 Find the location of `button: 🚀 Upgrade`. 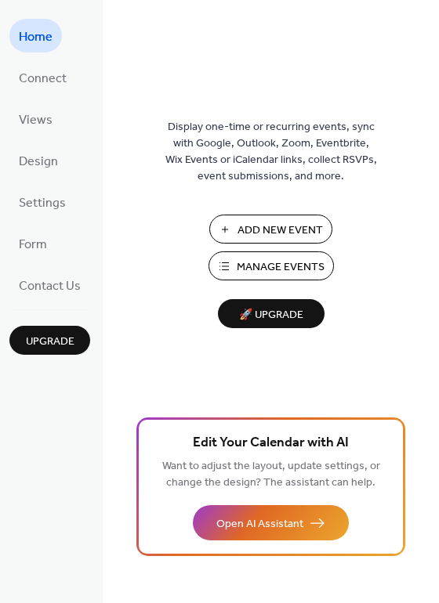

button: 🚀 Upgrade is located at coordinates (271, 313).